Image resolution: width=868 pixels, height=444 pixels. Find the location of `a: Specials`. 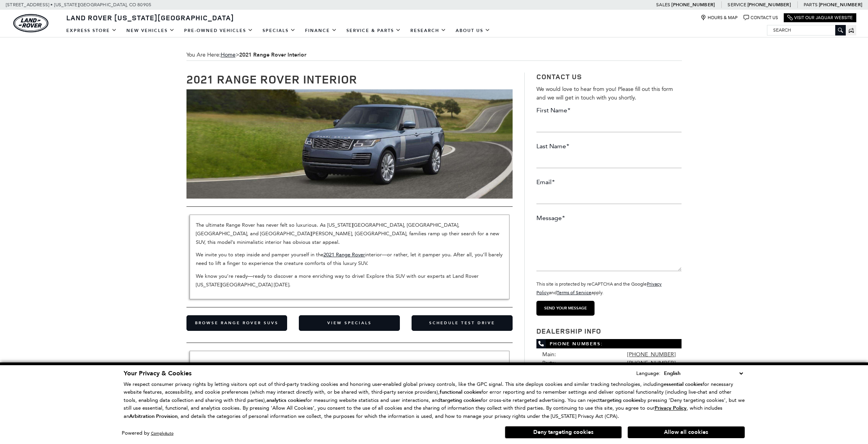

a: Specials is located at coordinates (279, 30).